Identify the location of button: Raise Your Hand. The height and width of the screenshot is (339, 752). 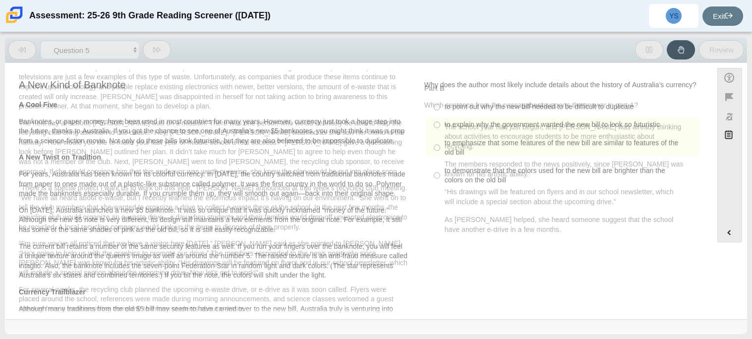
(681, 50).